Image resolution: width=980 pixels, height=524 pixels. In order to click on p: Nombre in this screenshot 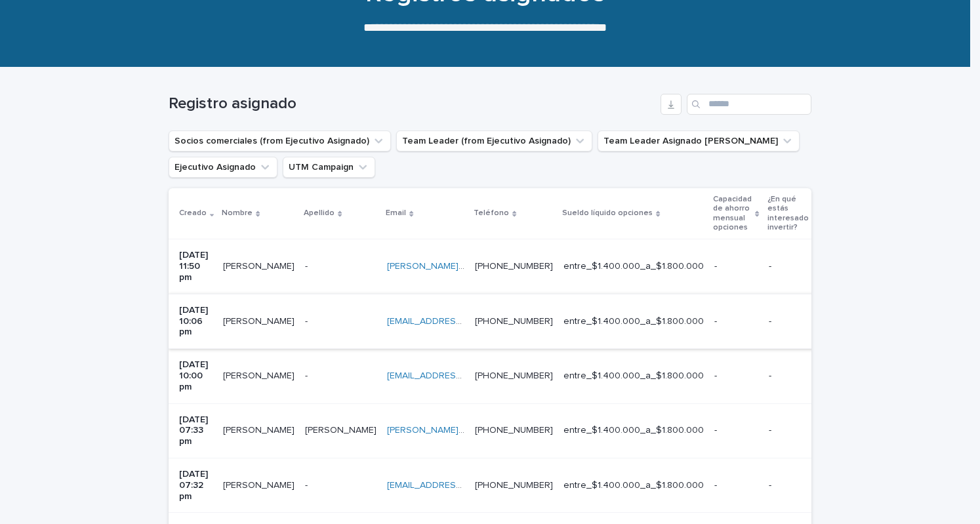, I will do `click(237, 213)`.